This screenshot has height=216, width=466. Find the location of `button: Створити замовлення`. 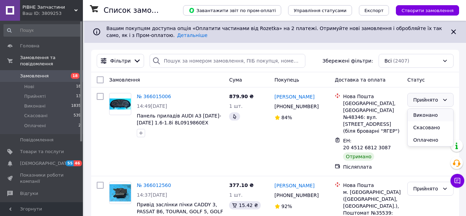

button: Створити замовлення is located at coordinates (428, 10).